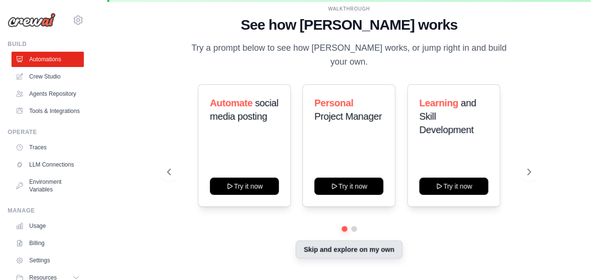 This screenshot has height=280, width=606. I want to click on img: Logo, so click(32, 20).